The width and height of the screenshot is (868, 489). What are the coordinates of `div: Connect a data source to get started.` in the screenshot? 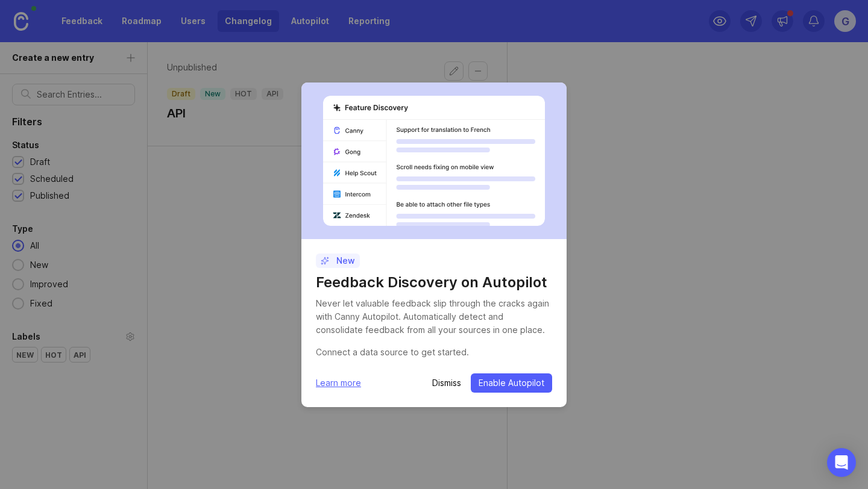 It's located at (434, 353).